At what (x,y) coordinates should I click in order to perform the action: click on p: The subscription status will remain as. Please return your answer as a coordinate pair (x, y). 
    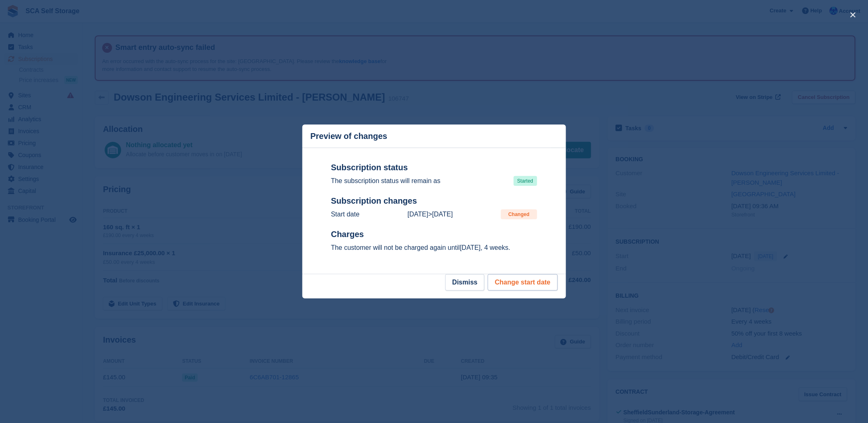
    Looking at the image, I should click on (386, 181).